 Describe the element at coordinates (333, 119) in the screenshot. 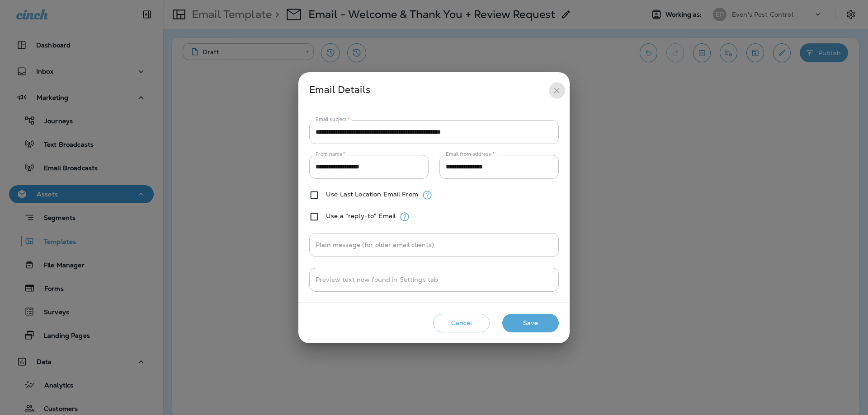

I see `label: Email subject` at that location.